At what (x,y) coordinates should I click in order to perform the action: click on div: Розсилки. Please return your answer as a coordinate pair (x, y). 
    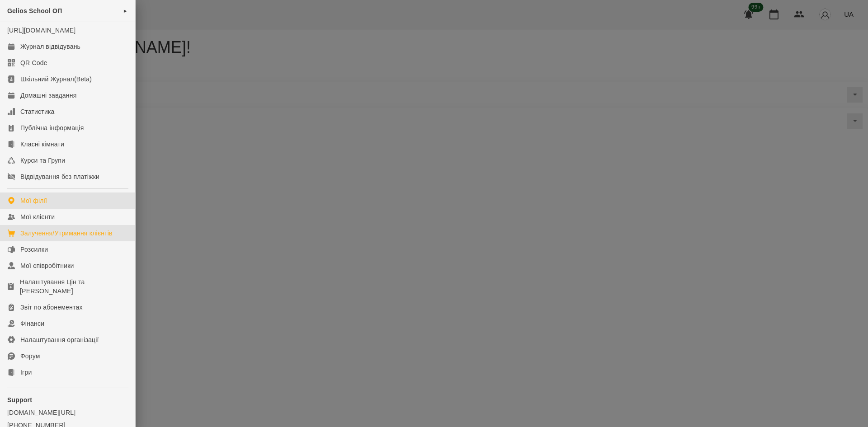
    Looking at the image, I should click on (34, 249).